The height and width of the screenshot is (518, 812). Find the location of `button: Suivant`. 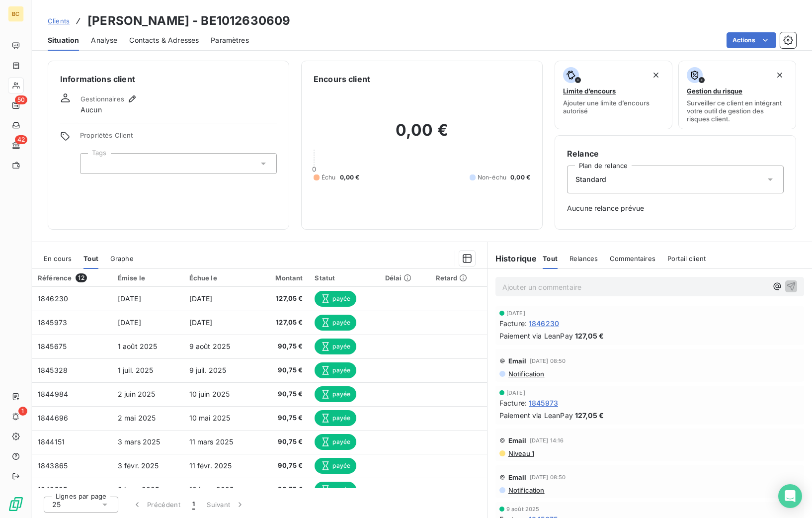

button: Suivant is located at coordinates (226, 504).